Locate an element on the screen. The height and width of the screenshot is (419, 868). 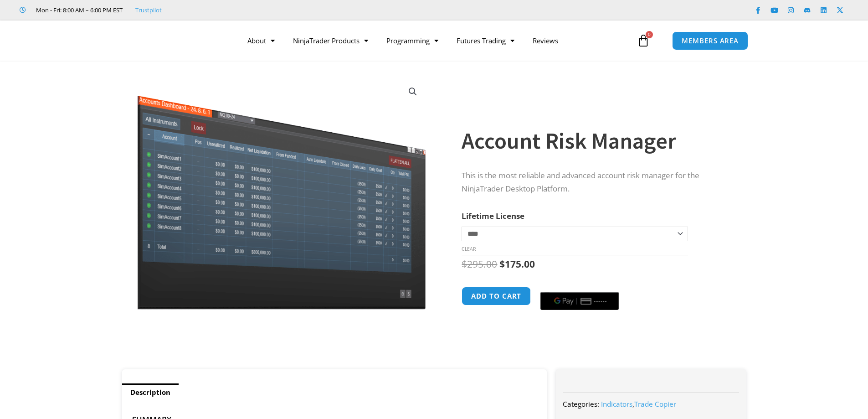
bdi: 175.00 is located at coordinates (517, 264).